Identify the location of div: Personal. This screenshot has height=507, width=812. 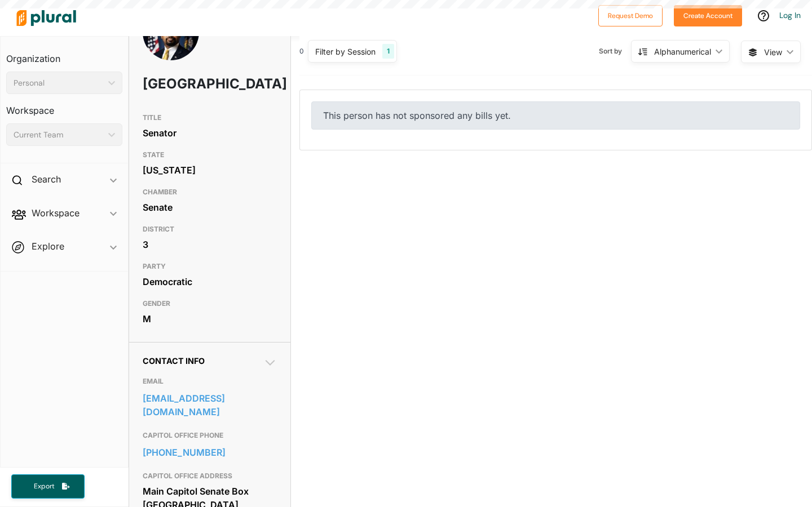
(59, 83).